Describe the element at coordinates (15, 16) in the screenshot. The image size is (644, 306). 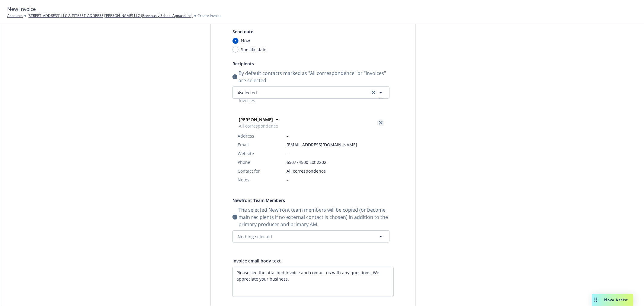
I see `a: Accounts` at that location.